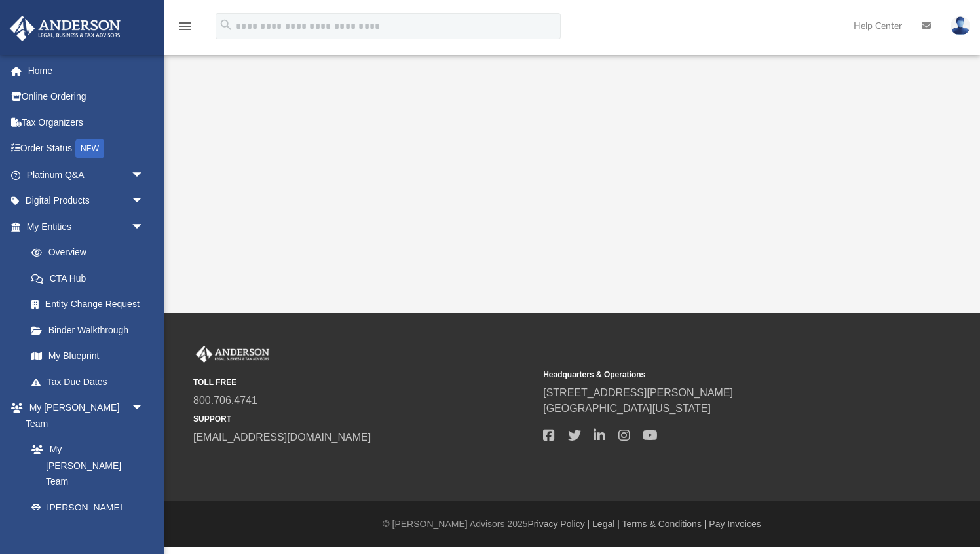 The width and height of the screenshot is (980, 554). Describe the element at coordinates (86, 227) in the screenshot. I see `a: My Entitiesarrow_drop_down` at that location.